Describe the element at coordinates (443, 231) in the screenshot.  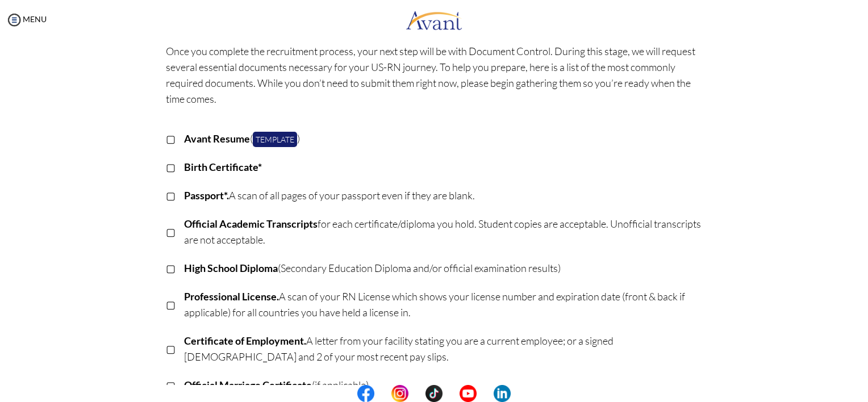
I see `p: for each certificate/diploma you hold. Student copies are acceptable. Unofficial transcripts are ...` at that location.